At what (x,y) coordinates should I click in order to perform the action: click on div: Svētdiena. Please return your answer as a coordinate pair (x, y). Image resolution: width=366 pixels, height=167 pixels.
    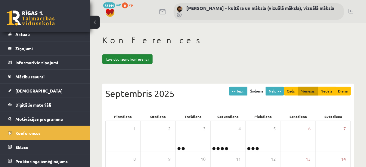
    Looking at the image, I should click on (333, 117).